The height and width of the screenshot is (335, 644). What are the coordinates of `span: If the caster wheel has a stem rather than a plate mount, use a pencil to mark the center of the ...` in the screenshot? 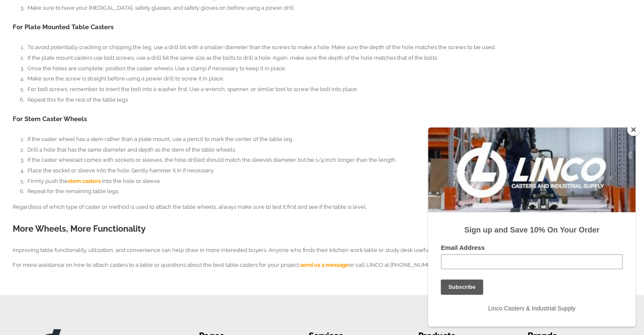 It's located at (160, 139).